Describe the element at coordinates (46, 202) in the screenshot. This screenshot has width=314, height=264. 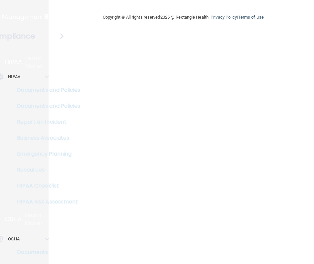
I see `p: HIPAA Risk Assessment` at that location.